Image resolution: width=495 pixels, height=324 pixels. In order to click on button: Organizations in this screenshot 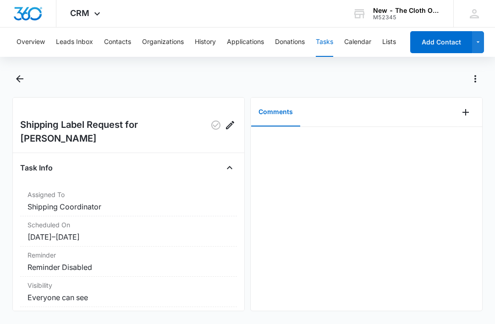, I will do `click(163, 42)`.